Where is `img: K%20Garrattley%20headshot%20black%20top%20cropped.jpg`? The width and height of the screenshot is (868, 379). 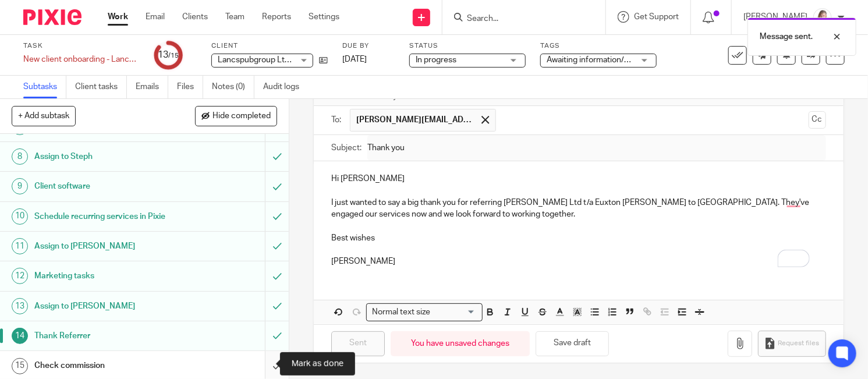
img: K%20Garrattley%20headshot%20black%20top%20cropped.jpg is located at coordinates (822, 17).